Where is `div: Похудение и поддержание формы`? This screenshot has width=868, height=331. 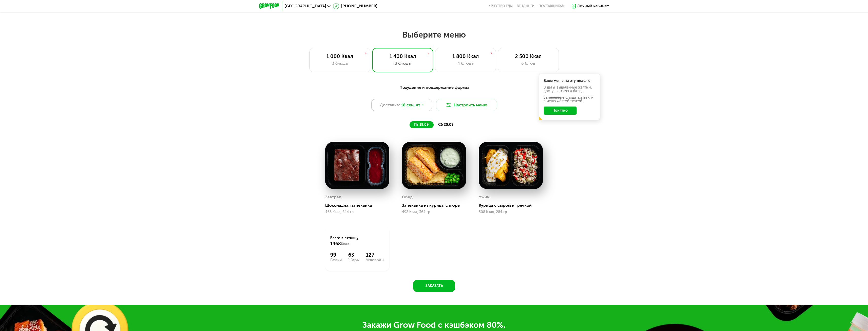 div: Похудение и поддержание формы is located at coordinates (434, 88).